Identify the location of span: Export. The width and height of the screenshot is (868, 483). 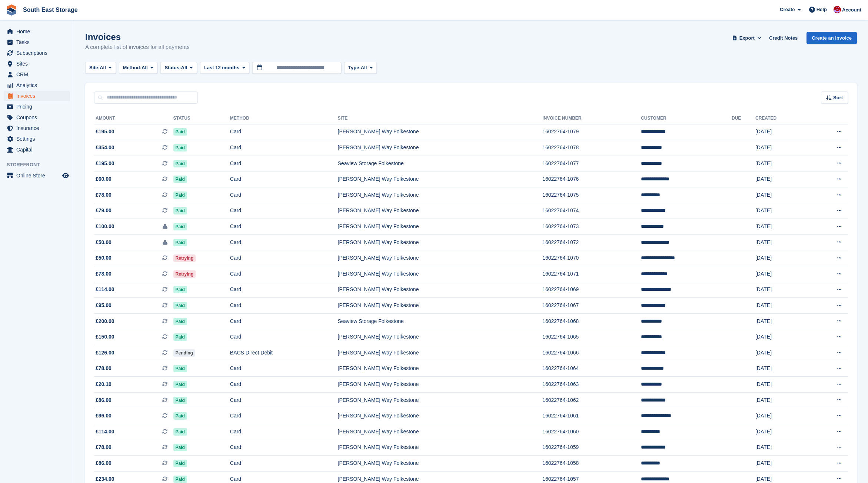
(747, 38).